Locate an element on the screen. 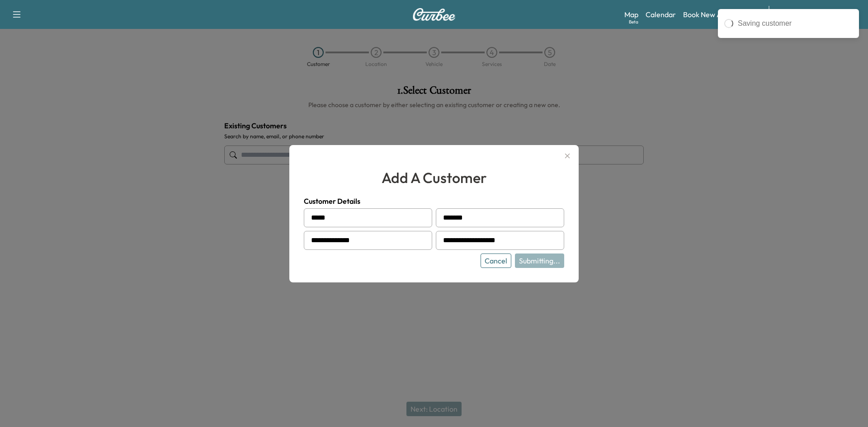 Image resolution: width=868 pixels, height=427 pixels. div: Beta is located at coordinates (634, 21).